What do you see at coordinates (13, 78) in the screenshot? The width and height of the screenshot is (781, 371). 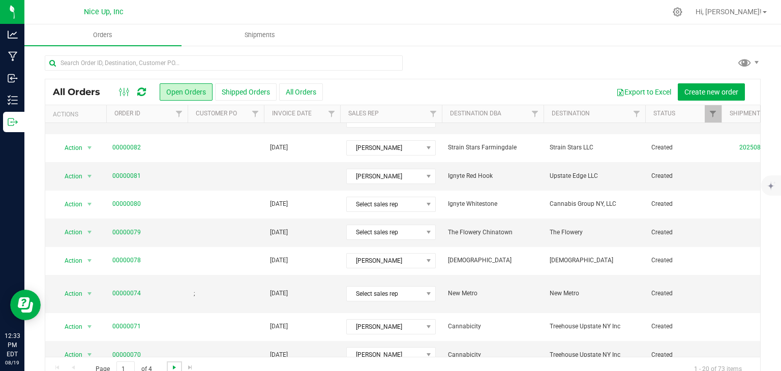 I see `inline-svg: Inbound` at bounding box center [13, 78].